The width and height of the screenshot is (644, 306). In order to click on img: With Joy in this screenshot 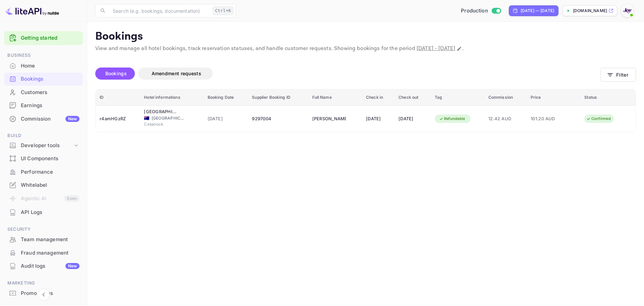, I will do `click(628, 11)`.